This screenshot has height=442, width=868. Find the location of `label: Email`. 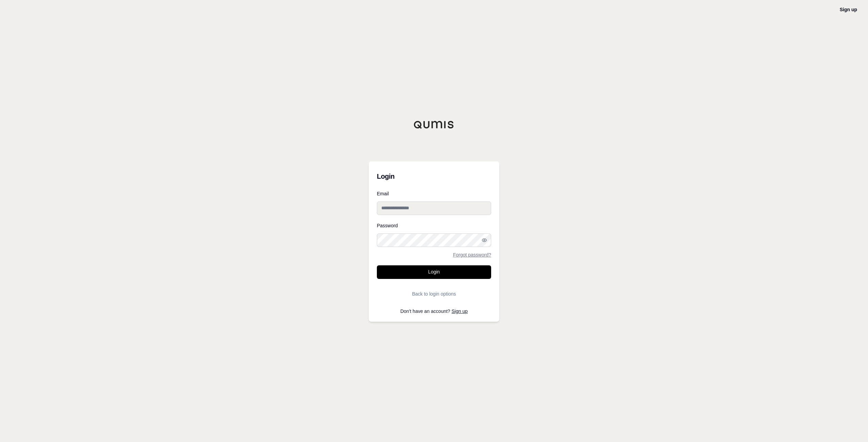

label: Email is located at coordinates (434, 193).